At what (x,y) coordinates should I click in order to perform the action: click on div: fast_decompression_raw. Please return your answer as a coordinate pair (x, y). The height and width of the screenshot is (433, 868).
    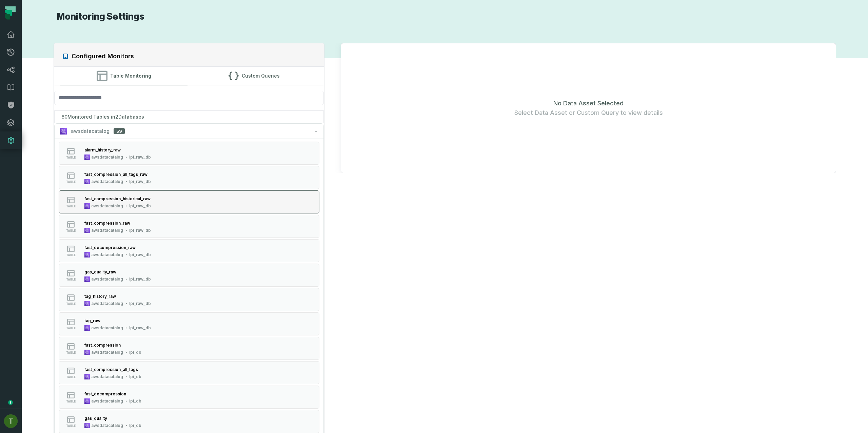
    Looking at the image, I should click on (110, 247).